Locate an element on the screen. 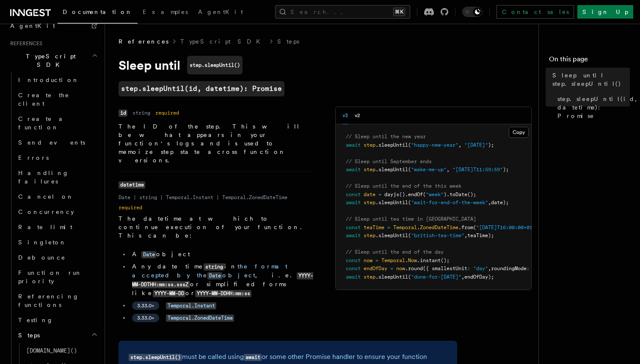  span: "happy-new-year" is located at coordinates (435, 145).